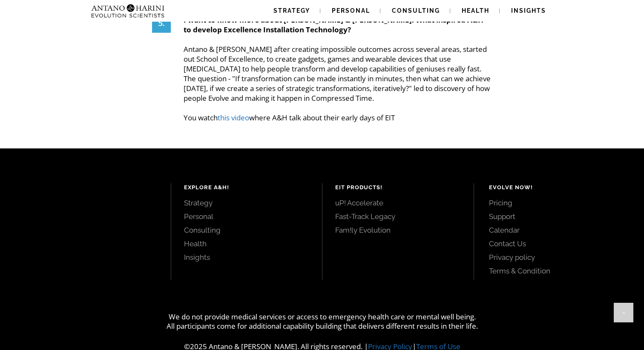 This screenshot has height=350, width=644. Describe the element at coordinates (291, 11) in the screenshot. I see `span: Strategy` at that location.